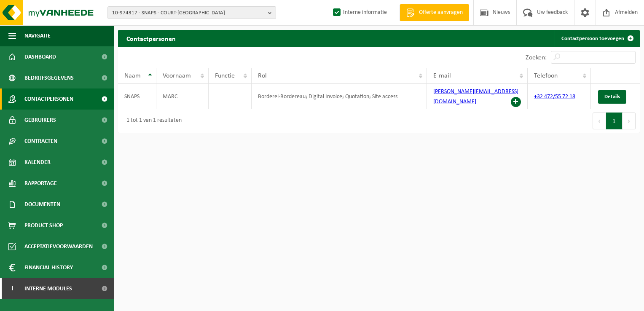 The width and height of the screenshot is (644, 311). Describe the element at coordinates (434, 12) in the screenshot. I see `a: Offerte aanvragen` at that location.